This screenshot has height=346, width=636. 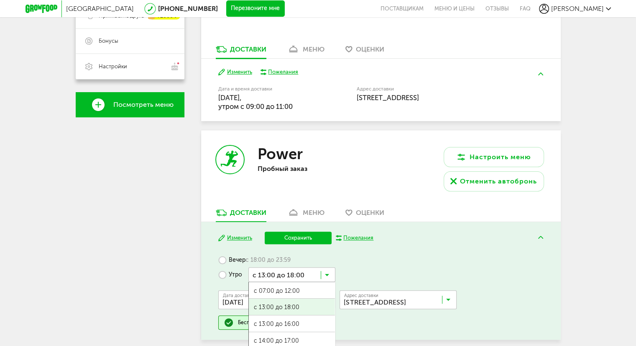 What do you see at coordinates (130, 66) in the screenshot?
I see `a: Настройки` at bounding box center [130, 66].